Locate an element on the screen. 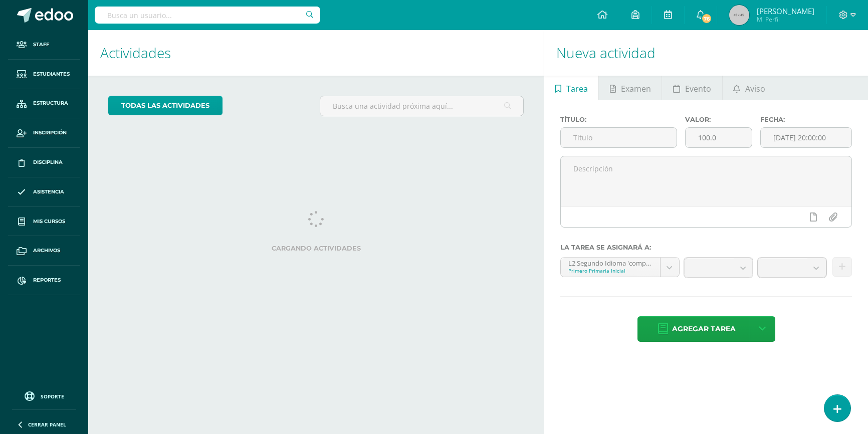 The width and height of the screenshot is (868, 434). span: Soporte is located at coordinates (52, 396).